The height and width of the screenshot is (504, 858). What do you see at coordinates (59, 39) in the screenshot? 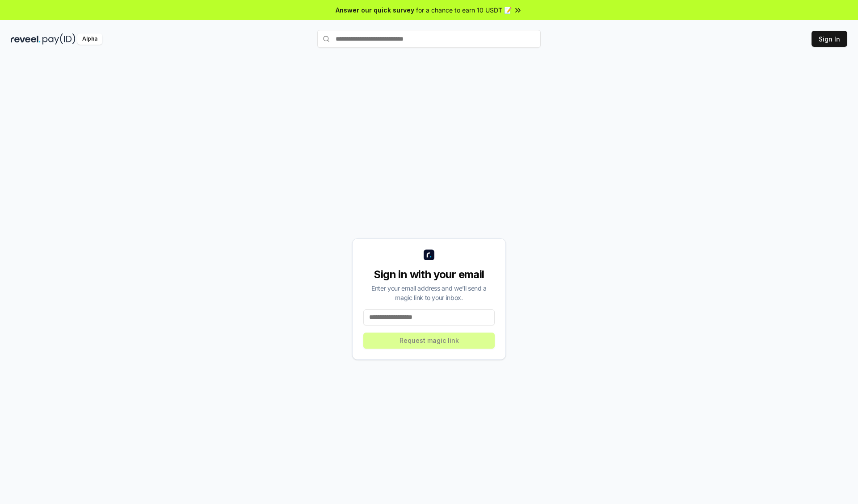
I see `img: pay_id` at bounding box center [59, 39].